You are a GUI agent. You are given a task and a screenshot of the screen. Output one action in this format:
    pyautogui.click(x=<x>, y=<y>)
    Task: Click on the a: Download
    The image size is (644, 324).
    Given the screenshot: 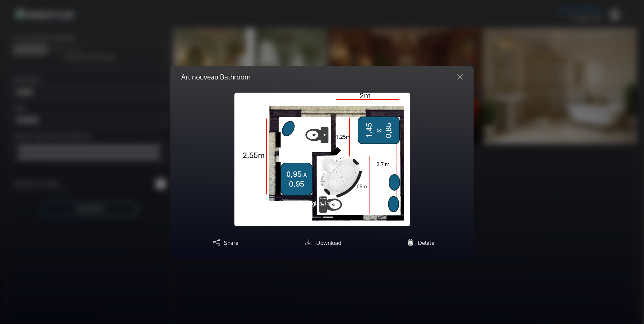 What is the action you would take?
    pyautogui.click(x=322, y=243)
    